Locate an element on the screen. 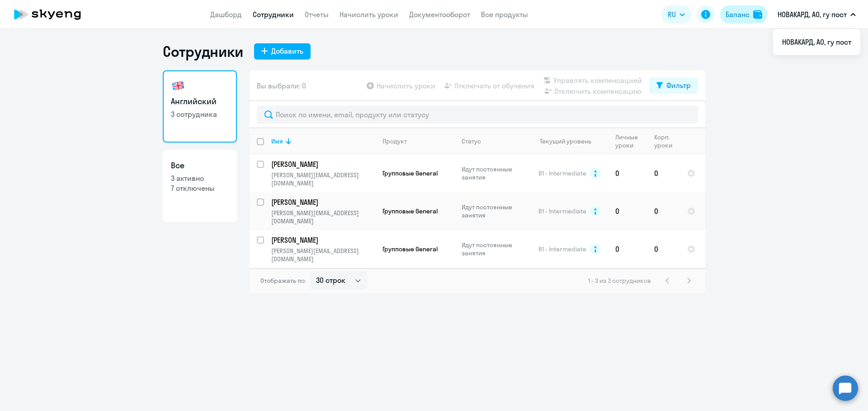  button: Балансbalance is located at coordinates (743, 15).